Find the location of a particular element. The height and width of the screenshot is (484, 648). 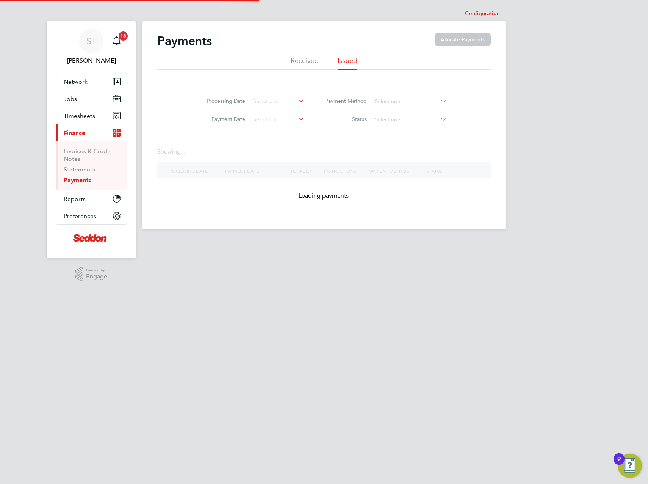

span: Timesheets is located at coordinates (79, 116).